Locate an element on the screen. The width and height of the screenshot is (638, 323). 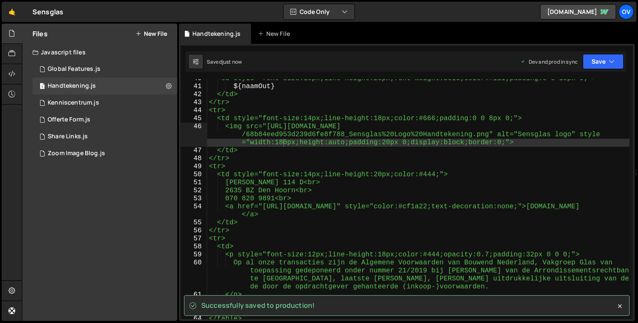
div: Share Links.js is located at coordinates (68, 137).